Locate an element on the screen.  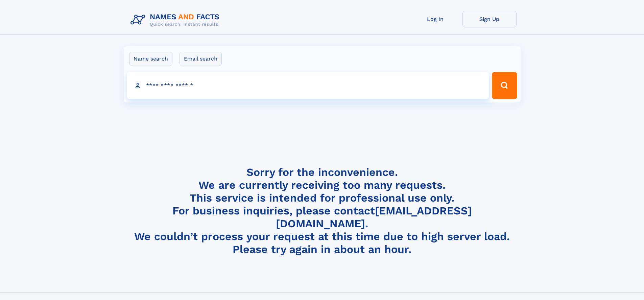
h4: Sorry for the inconvenience. We are currently receiving too many requests. This service is intend... is located at coordinates (322, 211).